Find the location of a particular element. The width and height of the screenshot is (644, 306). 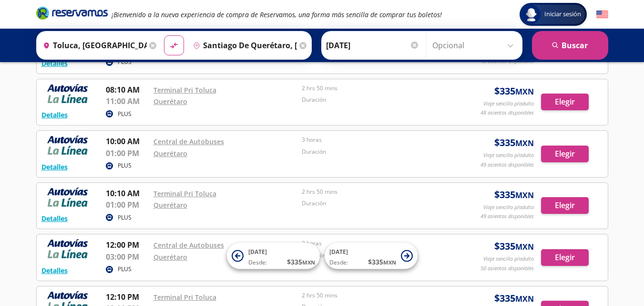

input: Opcional is located at coordinates (475, 46).